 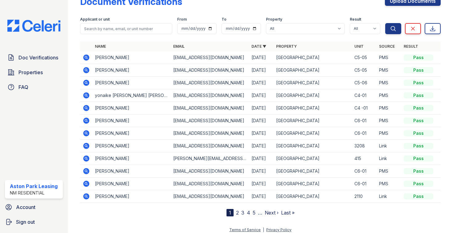 What do you see at coordinates (254, 213) in the screenshot?
I see `a: 5` at bounding box center [254, 213].